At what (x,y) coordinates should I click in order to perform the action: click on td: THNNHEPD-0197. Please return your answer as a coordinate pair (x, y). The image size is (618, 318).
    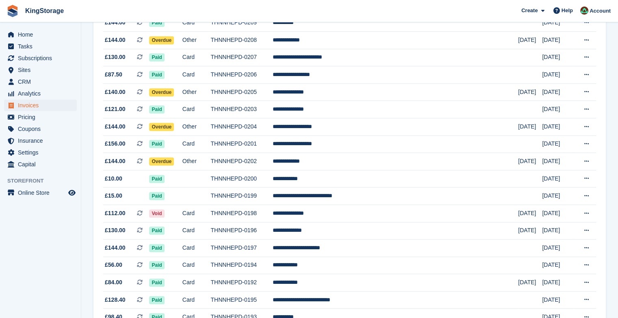
    Looking at the image, I should click on (241, 248).